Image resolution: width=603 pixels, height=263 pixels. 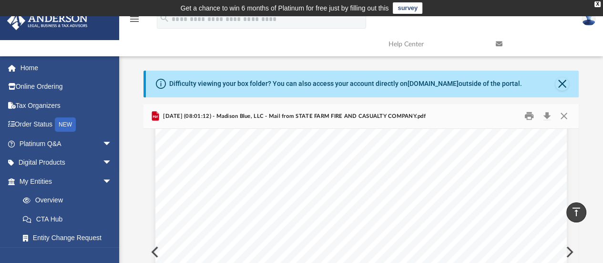 What do you see at coordinates (547, 116) in the screenshot?
I see `button: Download` at bounding box center [547, 116].